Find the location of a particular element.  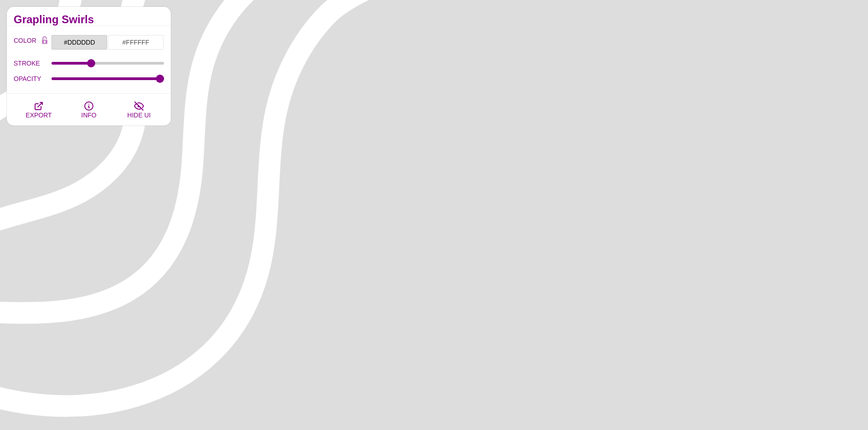

button: HIDE UI is located at coordinates (139, 110).